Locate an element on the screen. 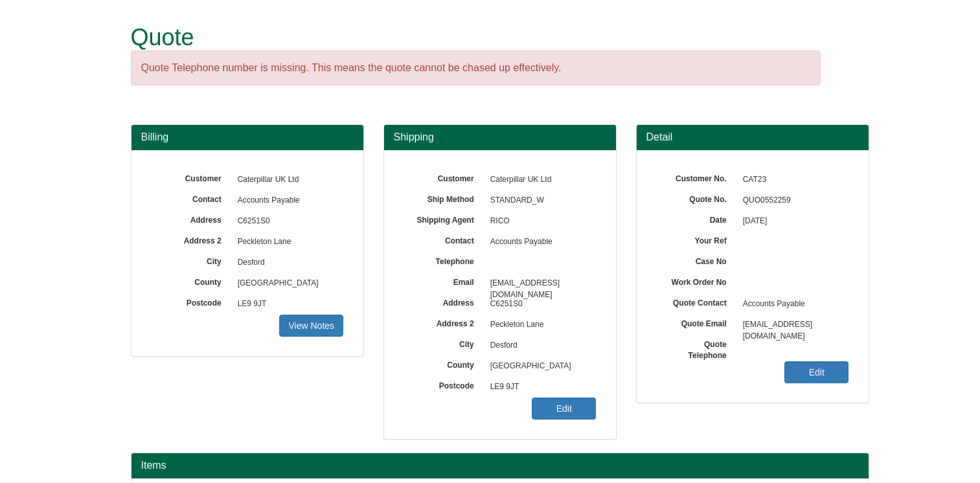 This screenshot has width=980, height=483. label: Work Order No is located at coordinates (696, 280).